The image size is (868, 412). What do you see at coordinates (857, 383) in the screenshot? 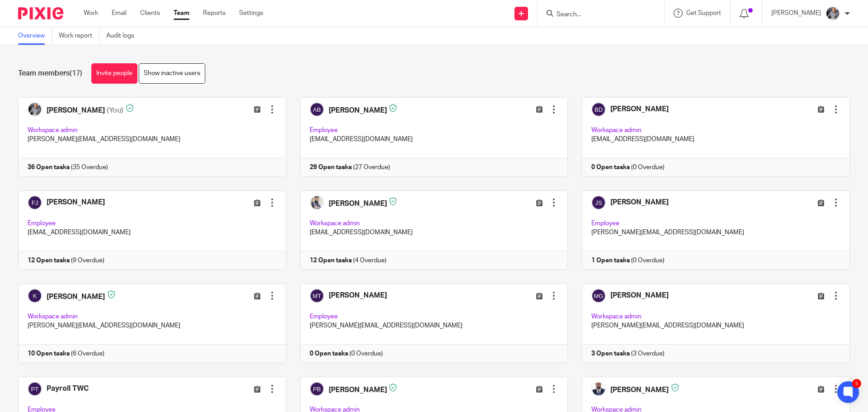
I see `div: 5` at bounding box center [857, 383].